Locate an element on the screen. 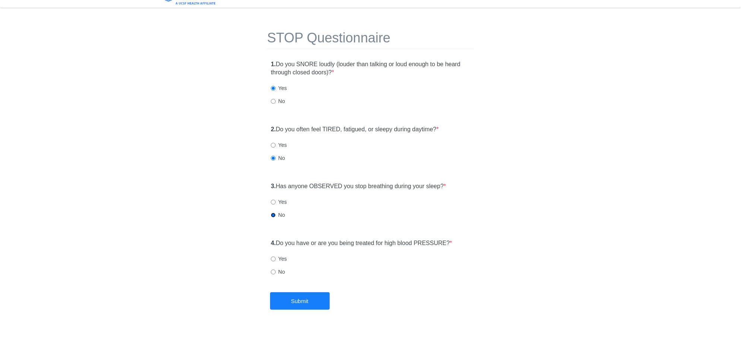 The height and width of the screenshot is (354, 741). label: Has anyone OBSERVED you stop breathing during your sleep? is located at coordinates (358, 187).